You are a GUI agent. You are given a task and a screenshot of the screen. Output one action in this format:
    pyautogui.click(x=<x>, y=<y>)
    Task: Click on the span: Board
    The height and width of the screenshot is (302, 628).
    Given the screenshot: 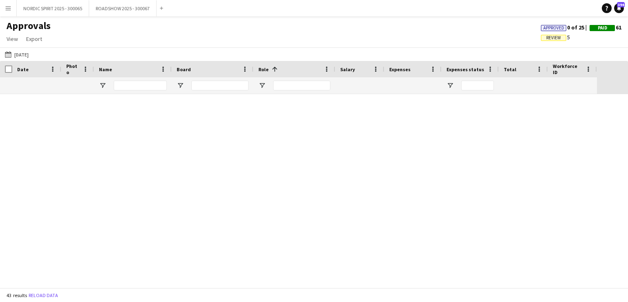 What is the action you would take?
    pyautogui.click(x=184, y=69)
    